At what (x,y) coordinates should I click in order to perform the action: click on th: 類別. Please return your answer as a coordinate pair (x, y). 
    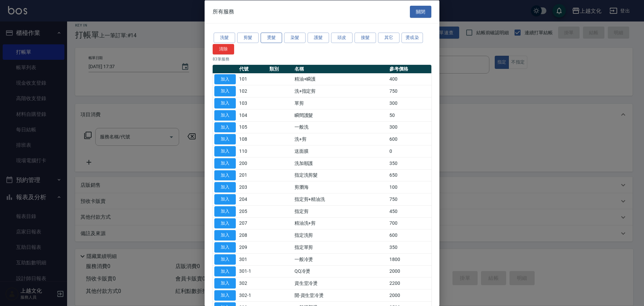
    Looking at the image, I should click on (280, 69).